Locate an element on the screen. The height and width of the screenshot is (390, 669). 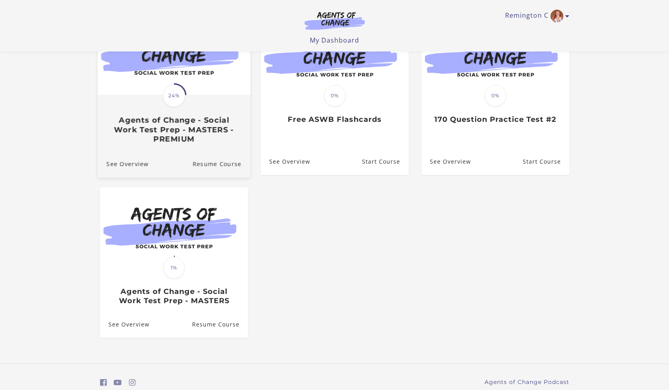
h3: 170 Question Practice Test #2 is located at coordinates (495, 119).